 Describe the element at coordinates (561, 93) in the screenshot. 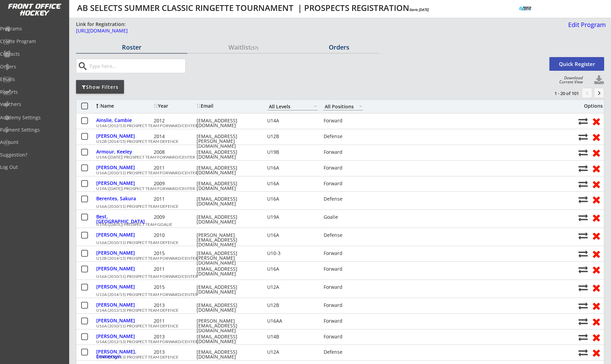

I see `div: 1 - 20 of 101` at that location.